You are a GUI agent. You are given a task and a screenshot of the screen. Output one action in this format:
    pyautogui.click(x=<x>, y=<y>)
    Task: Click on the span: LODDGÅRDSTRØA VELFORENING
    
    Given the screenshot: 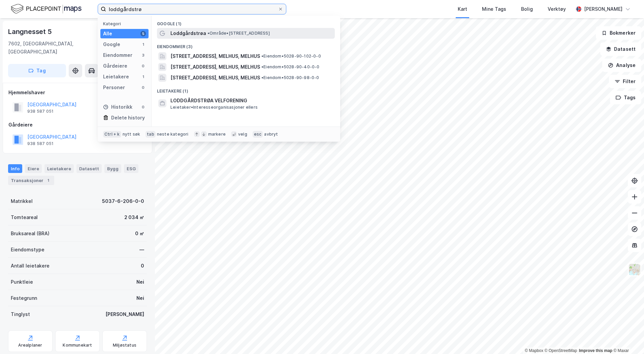 What is the action you would take?
    pyautogui.click(x=251, y=101)
    